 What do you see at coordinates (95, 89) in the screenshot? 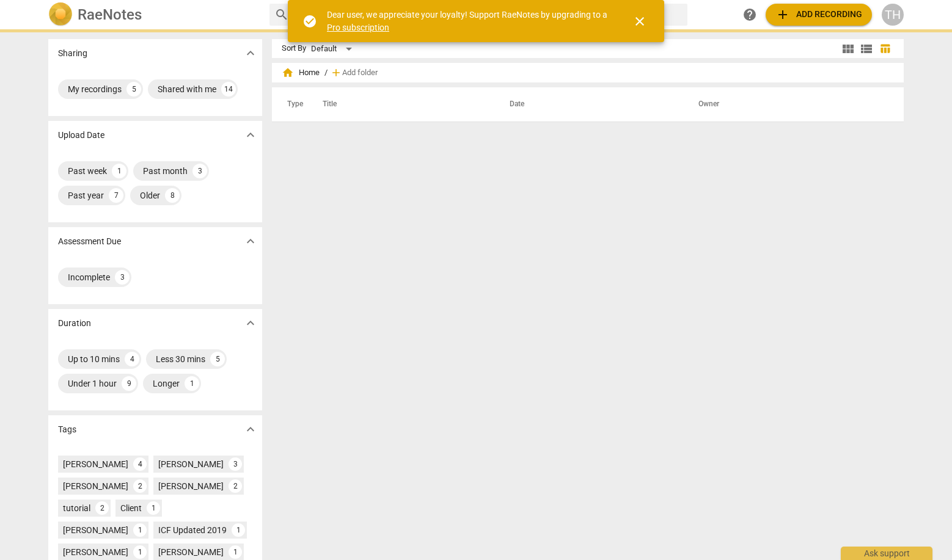
I see `div: My recordings` at bounding box center [95, 89].